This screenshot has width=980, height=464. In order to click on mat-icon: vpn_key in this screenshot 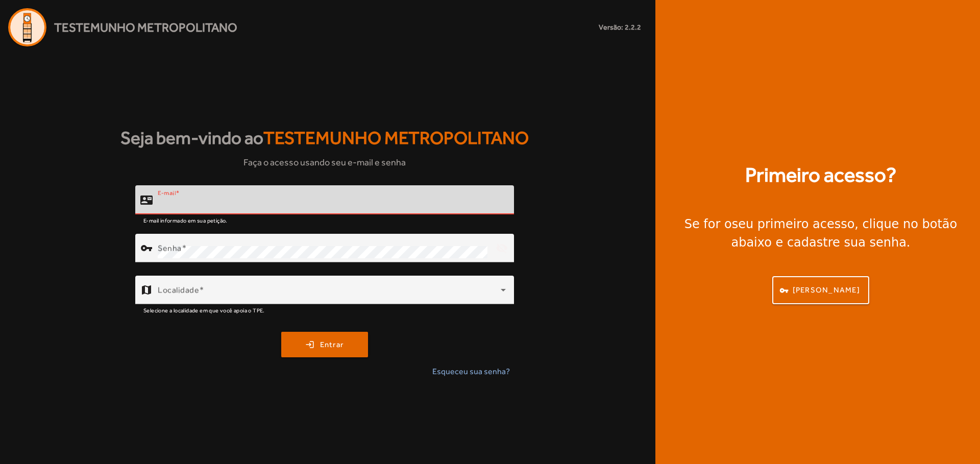, I will do `click(146, 248)`.